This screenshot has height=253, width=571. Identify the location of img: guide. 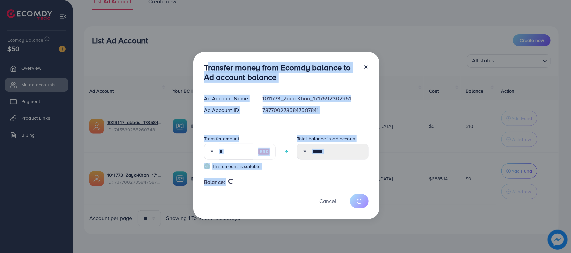
(207, 166).